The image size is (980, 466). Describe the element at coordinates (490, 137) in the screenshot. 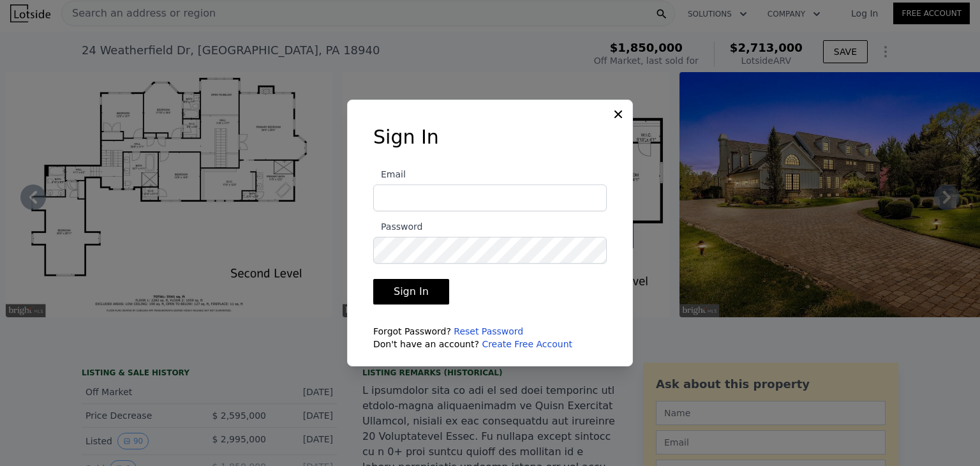

I see `h3: Sign In` at that location.